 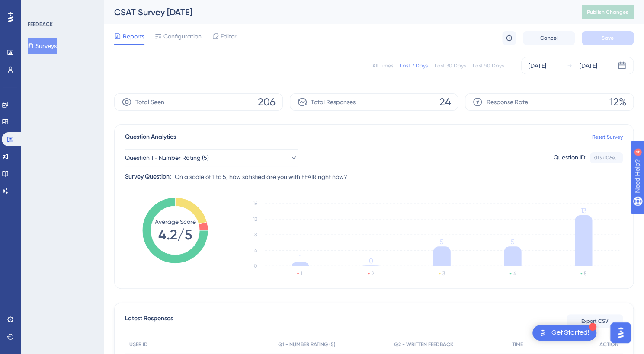 What do you see at coordinates (414, 66) in the screenshot?
I see `div: Last 7 Days` at bounding box center [414, 66].